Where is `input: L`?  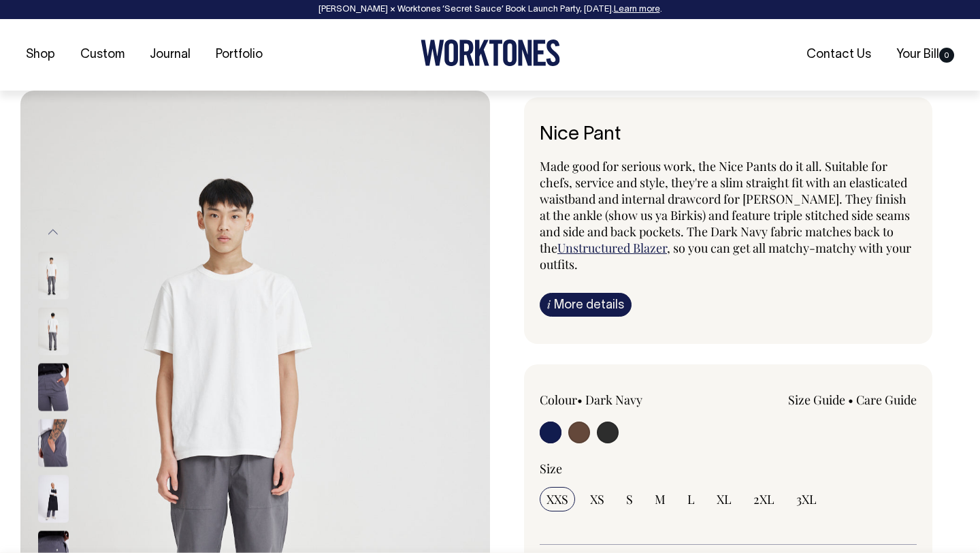 input: L is located at coordinates (691, 499).